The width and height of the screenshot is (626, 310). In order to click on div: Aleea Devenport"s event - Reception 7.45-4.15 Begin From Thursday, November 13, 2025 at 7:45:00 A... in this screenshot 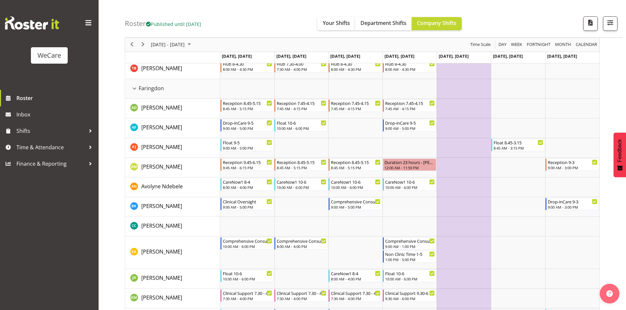, I will do `click(409, 106)`.